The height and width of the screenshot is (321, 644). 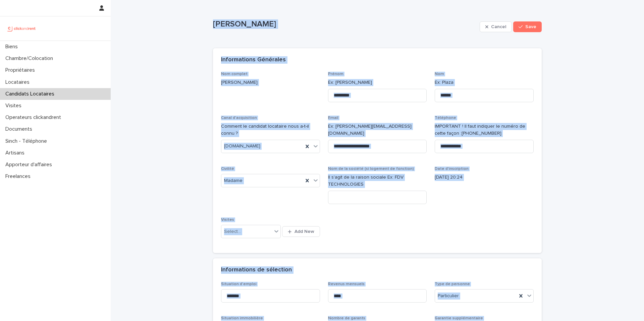 I want to click on p: Freelances, so click(x=19, y=176).